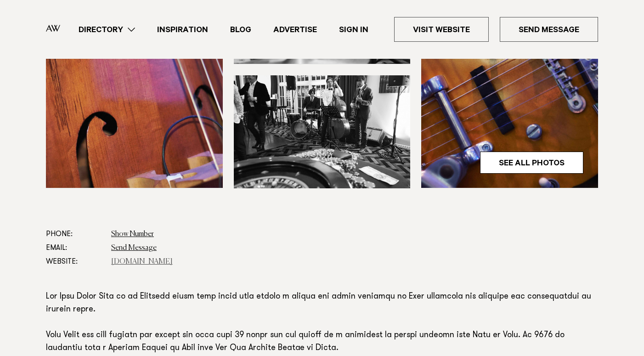 The height and width of the screenshot is (356, 644). What do you see at coordinates (53, 29) in the screenshot?
I see `img: Auckland Weddings Logo` at bounding box center [53, 29].